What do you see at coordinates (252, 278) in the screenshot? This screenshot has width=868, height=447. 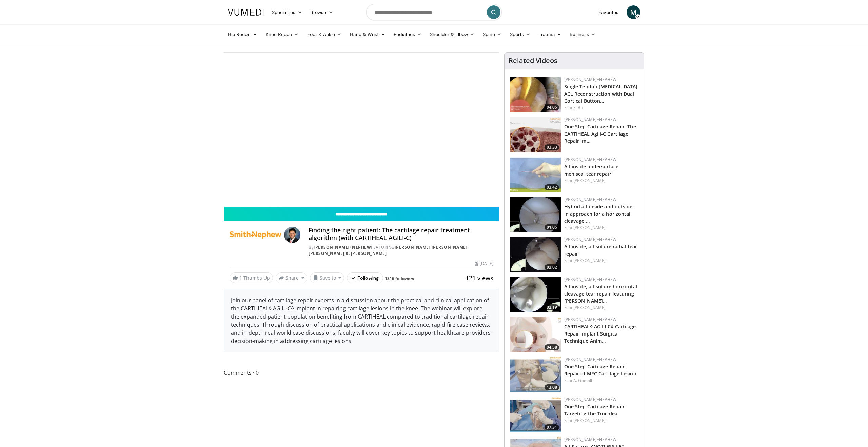 I see `a: 1 Thumbs Up` at bounding box center [252, 278].